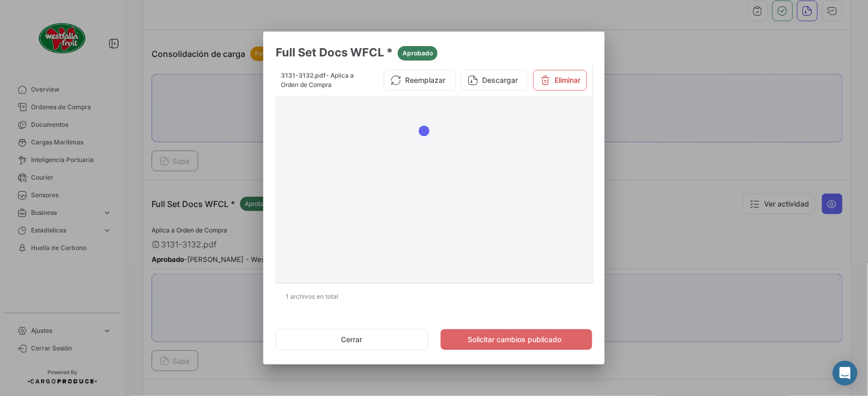 This screenshot has height=396, width=868. What do you see at coordinates (434, 297) in the screenshot?
I see `div: 1 archivos en total` at bounding box center [434, 297].